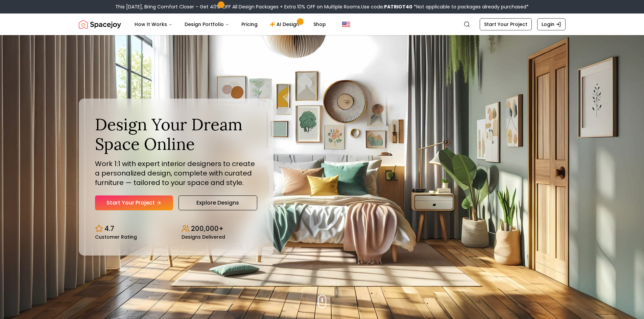 The height and width of the screenshot is (319, 644). What do you see at coordinates (387, 7) in the screenshot?
I see `span: Use code:` at bounding box center [387, 7].